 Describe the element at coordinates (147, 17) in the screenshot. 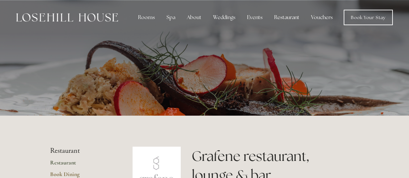

I see `div: Rooms` at that location.